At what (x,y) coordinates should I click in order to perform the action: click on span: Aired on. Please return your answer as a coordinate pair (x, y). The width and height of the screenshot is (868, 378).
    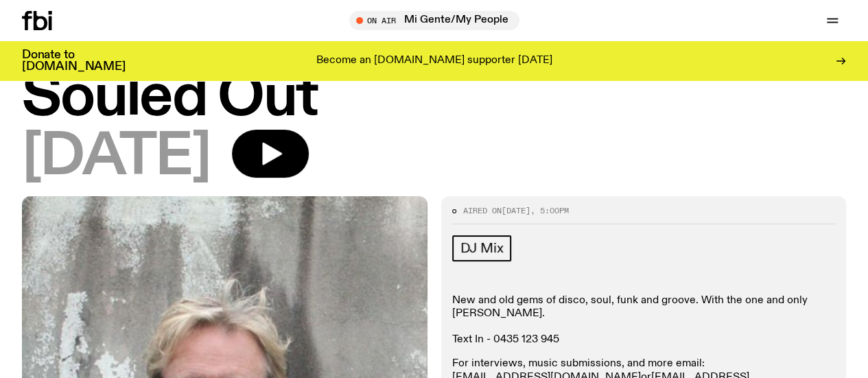
    Looking at the image, I should click on (482, 210).